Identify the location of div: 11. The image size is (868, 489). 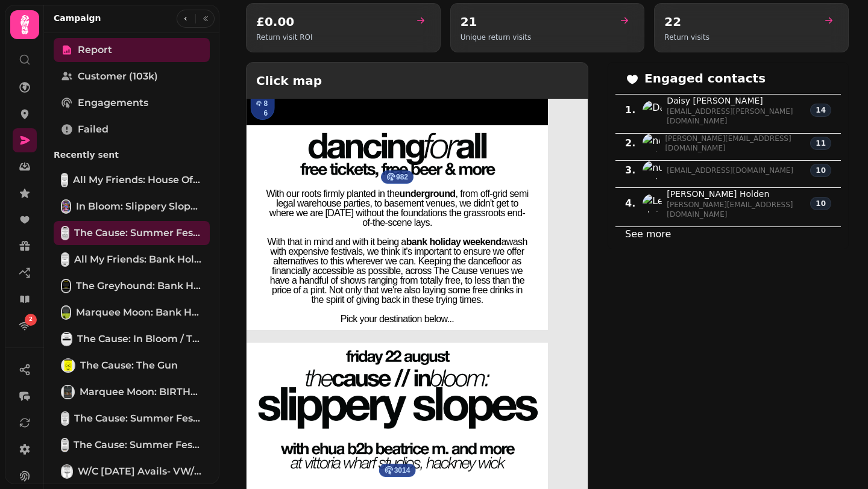
(820, 143).